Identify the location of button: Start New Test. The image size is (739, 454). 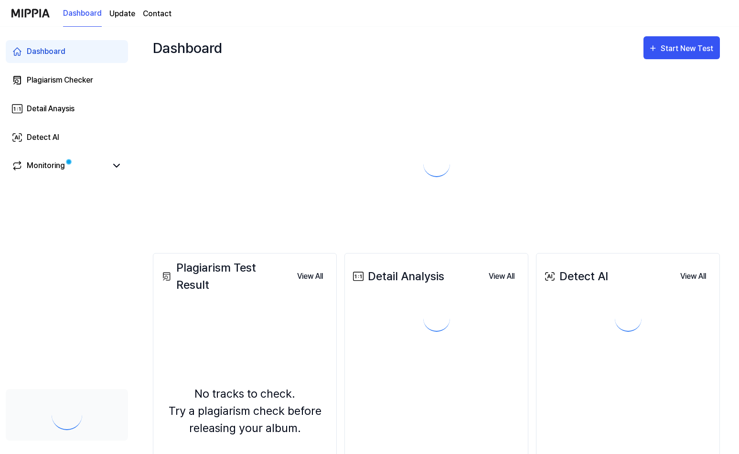
(682, 48).